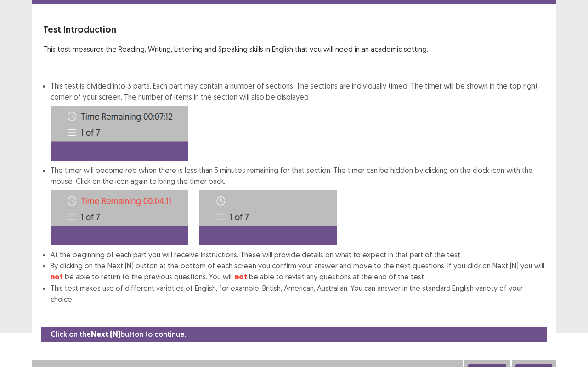 The image size is (588, 367). Describe the element at coordinates (298, 272) in the screenshot. I see `li: By clicking on the Next (N) button at the bottom of each screen you confirm your answer and move ...` at that location.